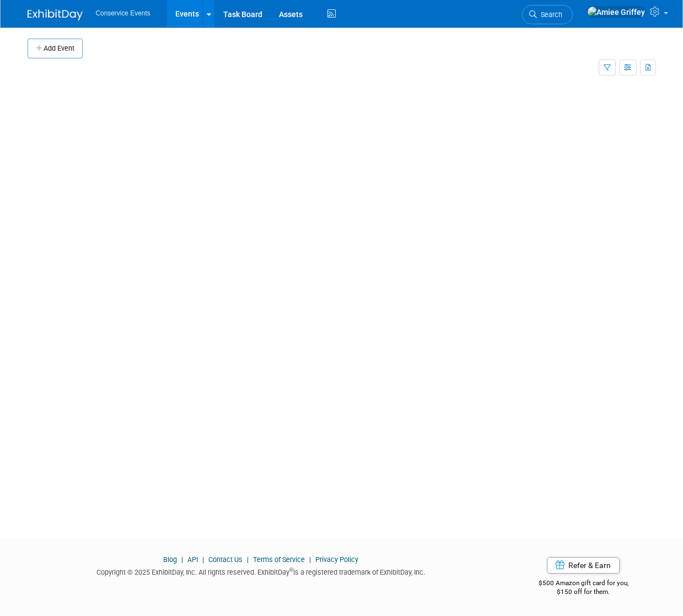 This screenshot has width=683, height=616. Describe the element at coordinates (584, 584) in the screenshot. I see `div: $500 Amazon gift card for you,` at that location.